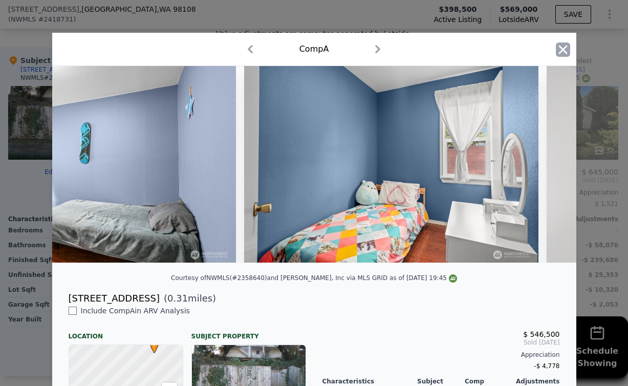  What do you see at coordinates (178, 298) in the screenshot?
I see `span: 0.31` at bounding box center [178, 298].